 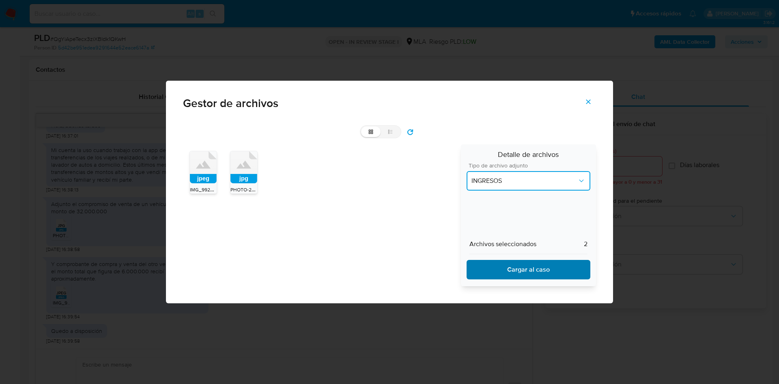 I want to click on button: refresh, so click(x=410, y=132).